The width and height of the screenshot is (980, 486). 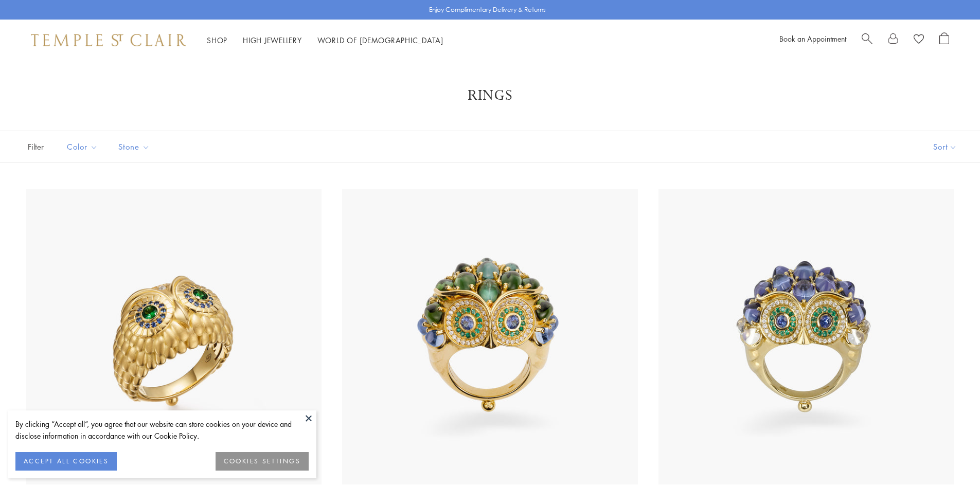 I want to click on a: Search, so click(x=867, y=40).